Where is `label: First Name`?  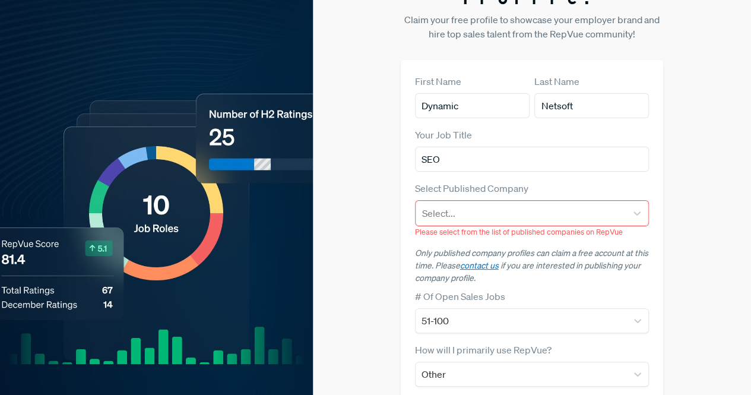
label: First Name is located at coordinates (438, 81).